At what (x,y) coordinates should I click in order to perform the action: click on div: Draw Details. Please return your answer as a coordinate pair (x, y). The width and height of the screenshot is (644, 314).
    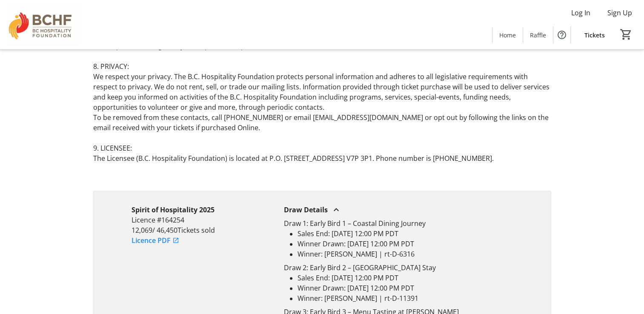
    Looking at the image, I should click on (398, 210).